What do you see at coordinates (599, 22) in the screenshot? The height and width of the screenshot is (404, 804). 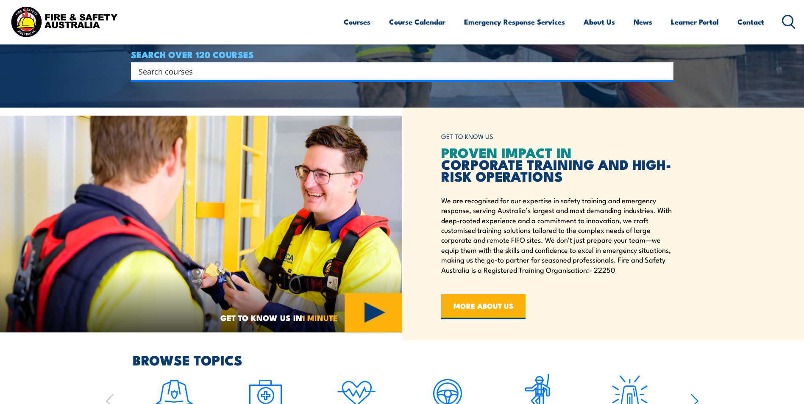 I see `a: About Us` at bounding box center [599, 22].